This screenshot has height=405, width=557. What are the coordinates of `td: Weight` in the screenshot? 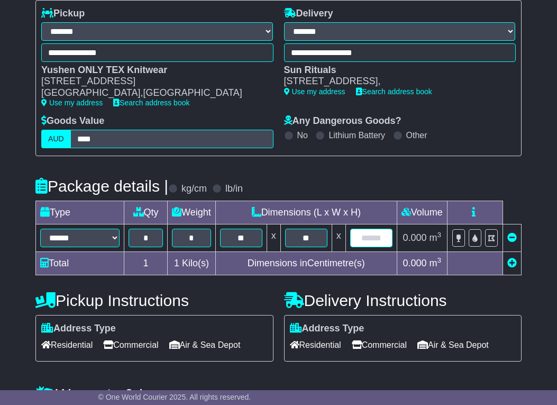 It's located at (192, 212).